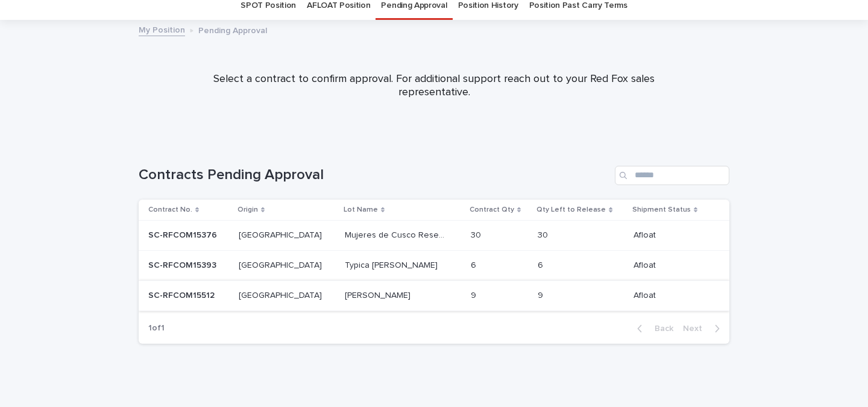 The width and height of the screenshot is (868, 407). I want to click on p: SC-RFCOM15512, so click(182, 294).